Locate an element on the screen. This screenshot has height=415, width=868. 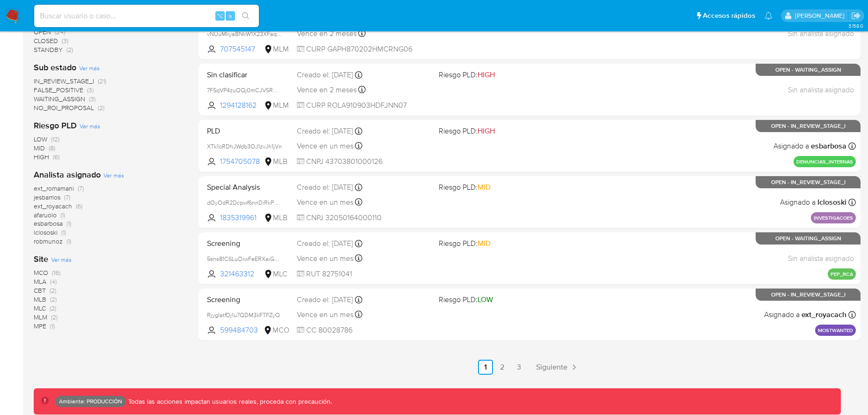
p: luis.birchenz@mercadolibre.com is located at coordinates (821, 15).